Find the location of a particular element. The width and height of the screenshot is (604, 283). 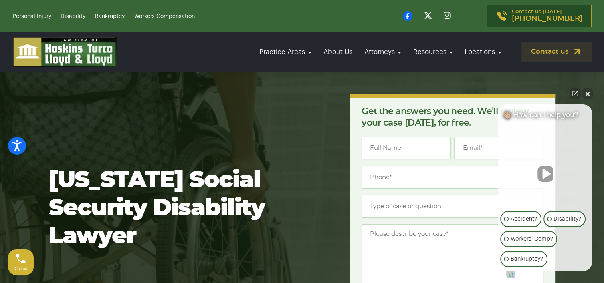

a: Disability is located at coordinates (73, 16).